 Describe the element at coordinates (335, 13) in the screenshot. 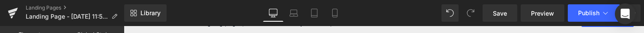

I see `a: Mobile` at that location.